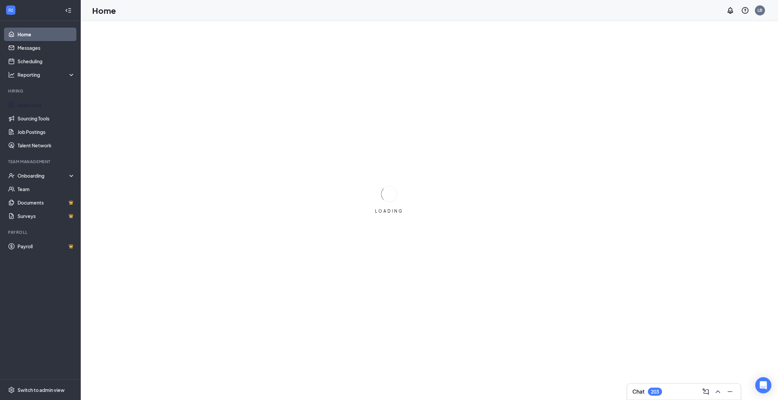 The image size is (778, 400). Describe the element at coordinates (41, 162) in the screenshot. I see `div: Team Management` at that location.